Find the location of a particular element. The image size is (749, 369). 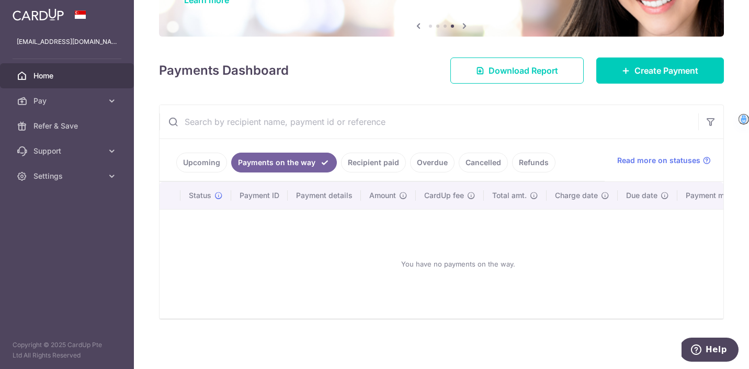

span: Charge date is located at coordinates (577, 196).